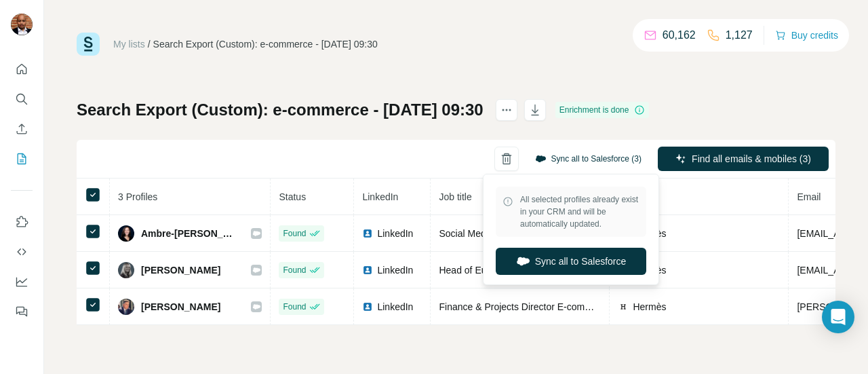 Image resolution: width=868 pixels, height=374 pixels. What do you see at coordinates (602, 110) in the screenshot?
I see `div: Enrichment is done` at bounding box center [602, 110].